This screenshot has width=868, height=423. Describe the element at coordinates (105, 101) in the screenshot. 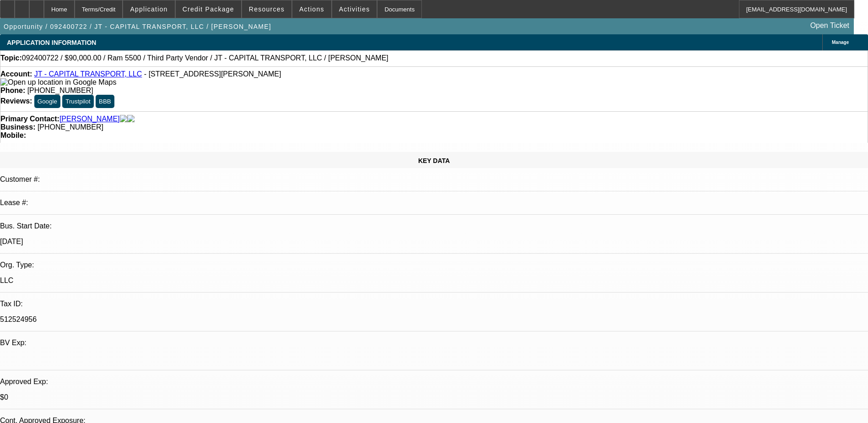

I see `button: BBB` at that location.